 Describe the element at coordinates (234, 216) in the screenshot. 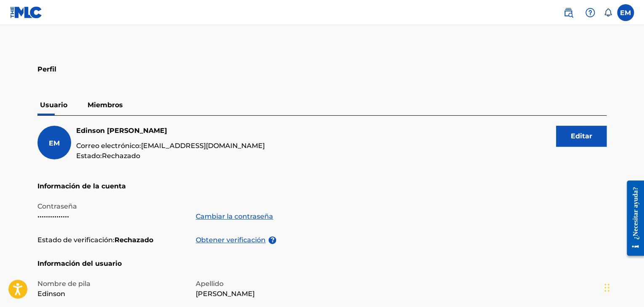

I see `a: Cambiar la contraseña` at that location.